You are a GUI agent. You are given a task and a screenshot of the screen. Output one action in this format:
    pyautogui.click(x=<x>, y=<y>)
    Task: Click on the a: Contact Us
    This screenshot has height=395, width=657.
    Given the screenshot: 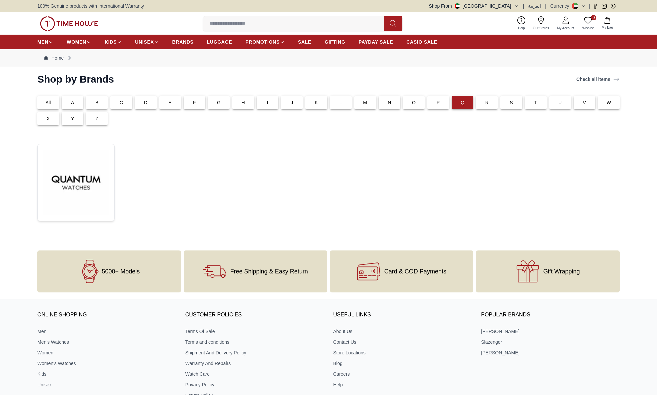 What is the action you would take?
    pyautogui.click(x=403, y=342)
    